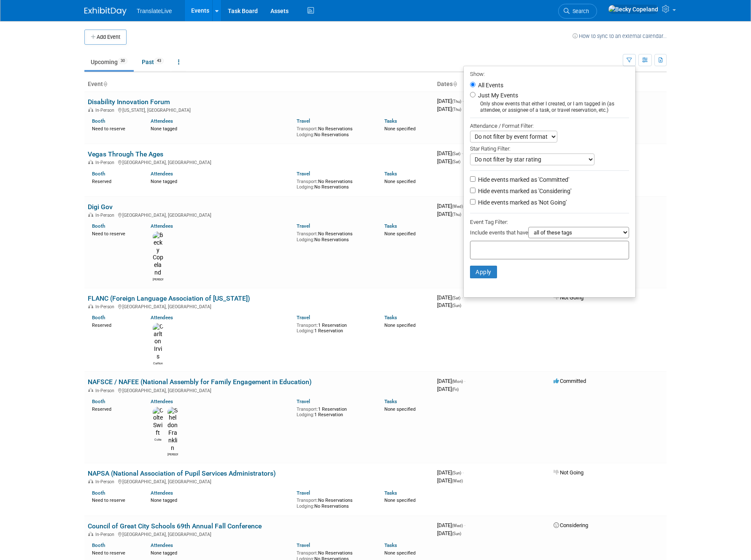  What do you see at coordinates (115, 408) in the screenshot?
I see `div: Reserved` at bounding box center [115, 408].